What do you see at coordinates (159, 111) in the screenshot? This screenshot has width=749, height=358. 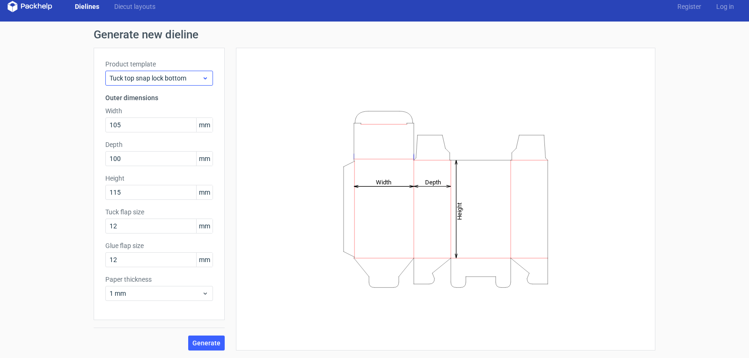 I see `label: Width` at bounding box center [159, 111].